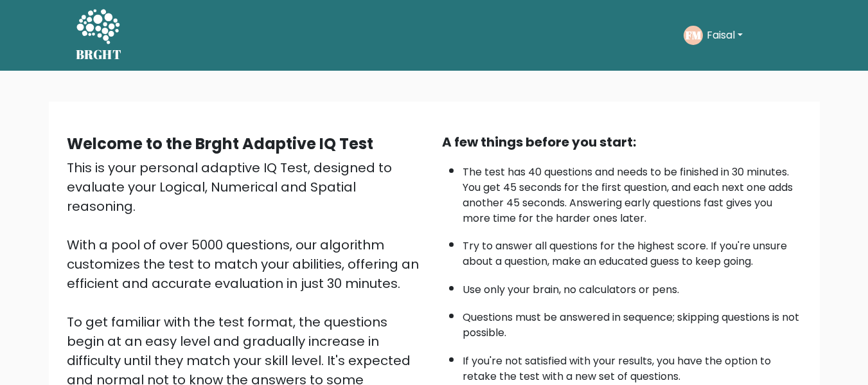 The image size is (868, 385). What do you see at coordinates (633, 192) in the screenshot?
I see `li: The test has 40 questions and needs to be finished in 30 minutes. You get 45 seconds for the firs...` at bounding box center [633, 192].